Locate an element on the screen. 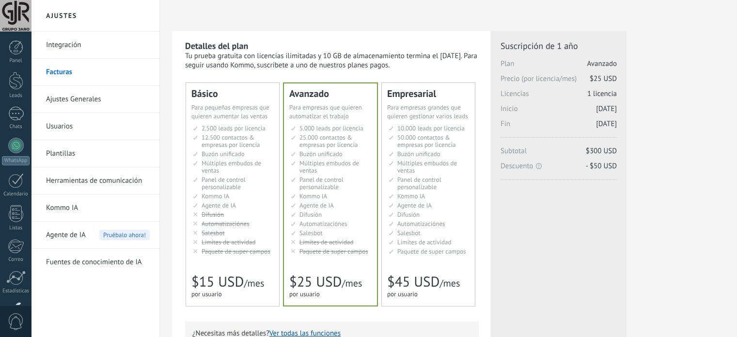 The height and width of the screenshot is (337, 737). span: Inicio is located at coordinates (559, 111).